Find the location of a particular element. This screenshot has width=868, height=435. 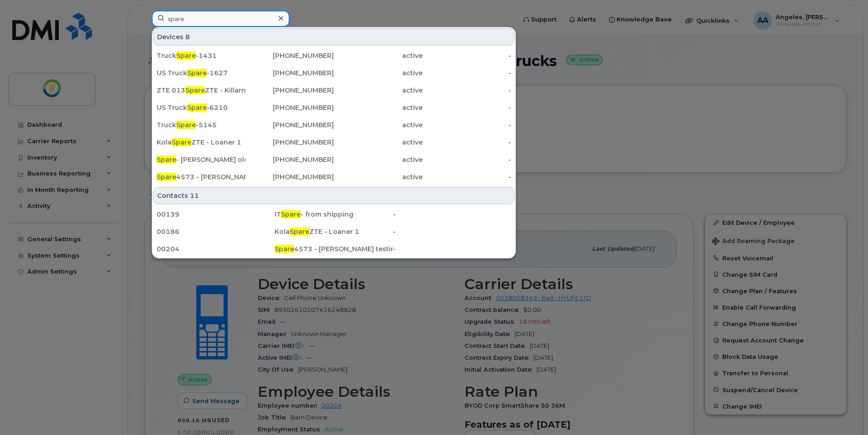

span: 11 is located at coordinates (194, 195).